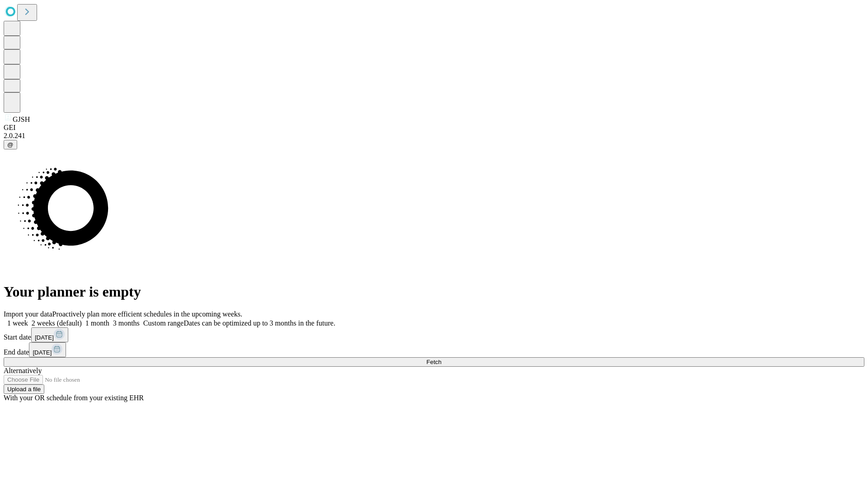 This screenshot has width=868, height=489. I want to click on button: Upload a file, so click(24, 388).